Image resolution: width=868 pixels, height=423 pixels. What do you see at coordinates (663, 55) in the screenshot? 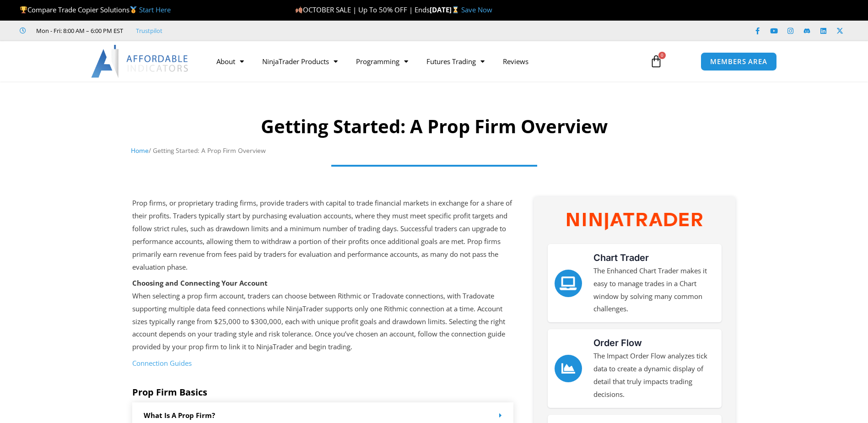
I see `span: 0` at bounding box center [663, 55].